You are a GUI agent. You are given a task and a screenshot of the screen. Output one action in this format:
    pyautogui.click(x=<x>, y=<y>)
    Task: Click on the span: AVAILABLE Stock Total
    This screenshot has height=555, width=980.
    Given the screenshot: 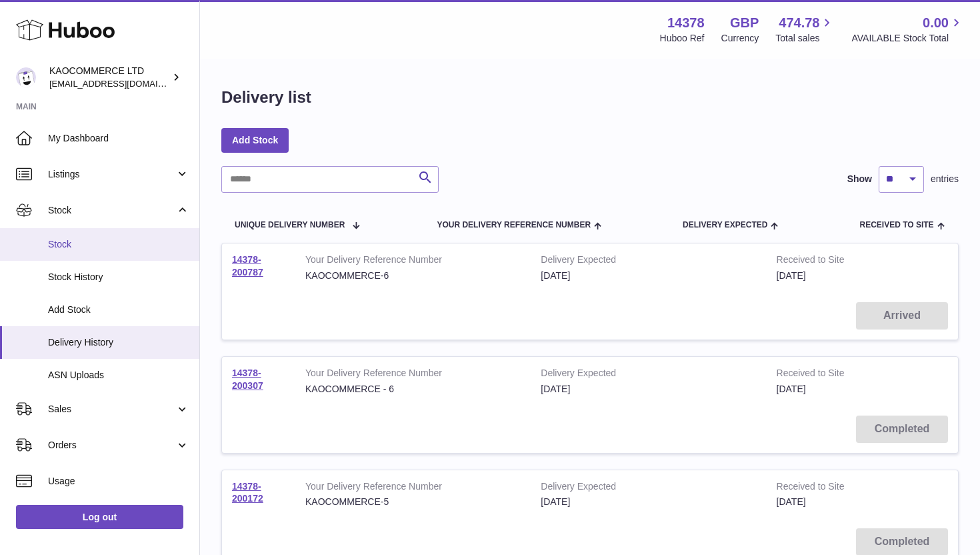 What is the action you would take?
    pyautogui.click(x=907, y=38)
    